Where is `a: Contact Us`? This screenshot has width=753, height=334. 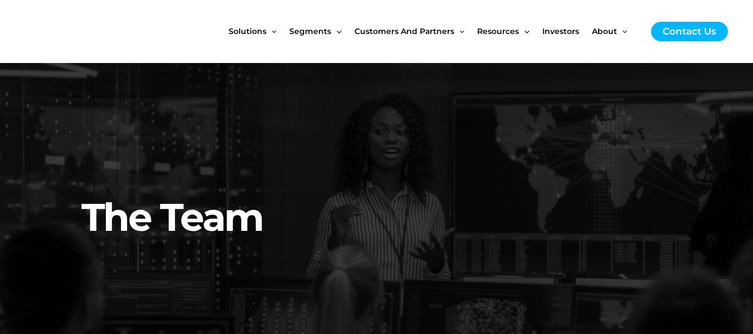 a: Contact Us is located at coordinates (689, 31).